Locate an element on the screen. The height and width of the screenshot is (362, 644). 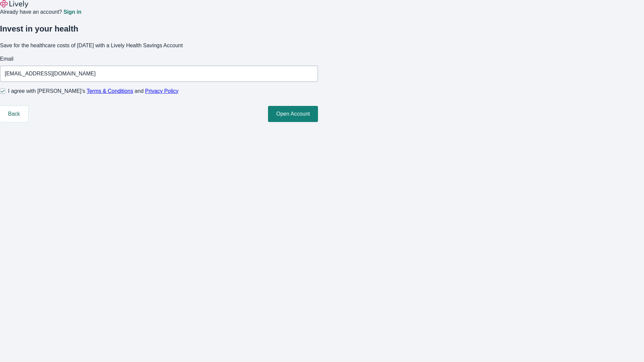
div: Sign in is located at coordinates (72, 12).